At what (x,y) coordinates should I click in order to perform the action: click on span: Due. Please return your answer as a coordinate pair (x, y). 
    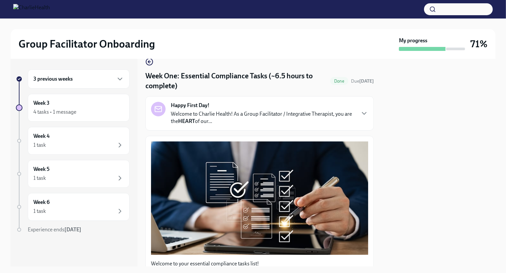
    Looking at the image, I should click on (362, 81).